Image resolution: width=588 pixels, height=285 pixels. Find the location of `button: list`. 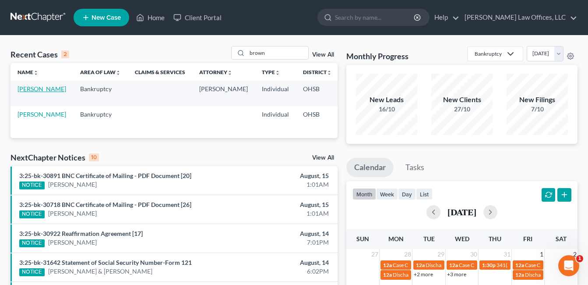

button: list is located at coordinates (424, 194).